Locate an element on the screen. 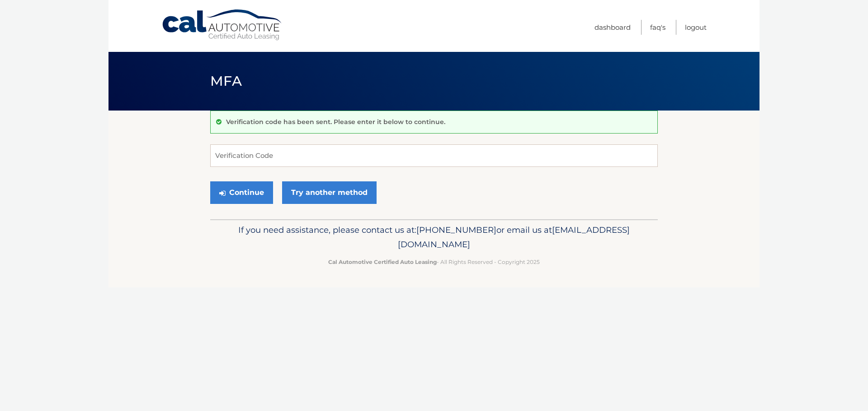 Image resolution: width=868 pixels, height=411 pixels. p: If you need assistance, please contact us at: or email us at is located at coordinates (434, 238).